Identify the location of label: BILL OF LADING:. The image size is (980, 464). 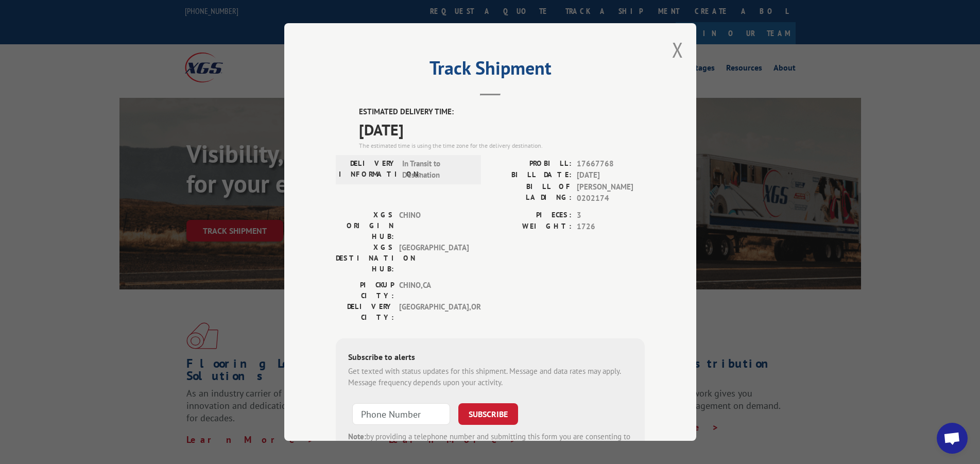
(531, 193).